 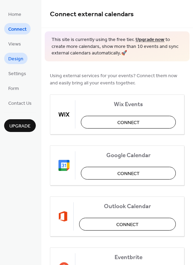 What do you see at coordinates (150, 40) in the screenshot?
I see `a: Upgrade now` at bounding box center [150, 40].